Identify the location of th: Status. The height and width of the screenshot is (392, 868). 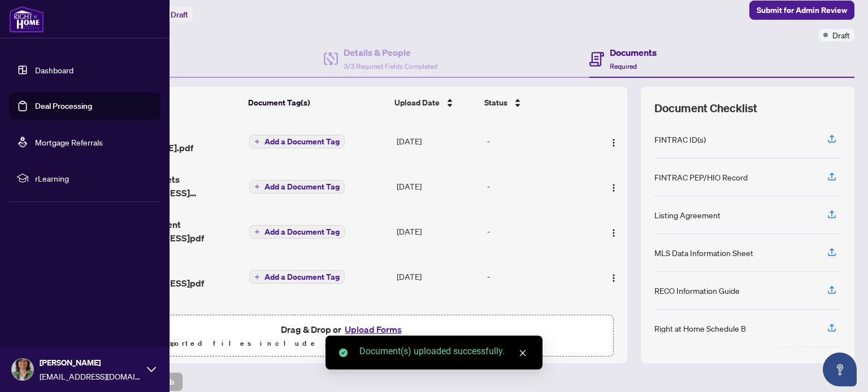
(535, 103).